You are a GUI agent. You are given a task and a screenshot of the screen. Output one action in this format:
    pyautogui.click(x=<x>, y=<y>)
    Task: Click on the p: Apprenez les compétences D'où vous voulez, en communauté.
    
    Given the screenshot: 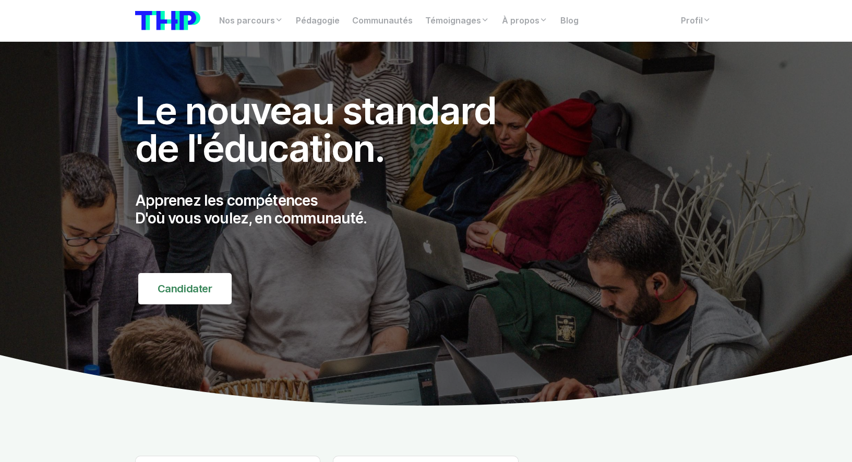 What is the action you would take?
    pyautogui.click(x=327, y=209)
    